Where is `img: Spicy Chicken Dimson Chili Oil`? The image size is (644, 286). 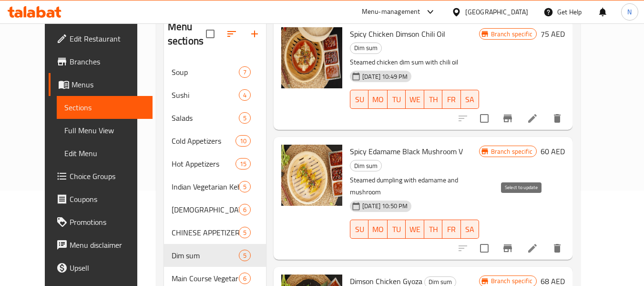
img: Spicy Chicken Dimson Chili Oil is located at coordinates (312, 58).